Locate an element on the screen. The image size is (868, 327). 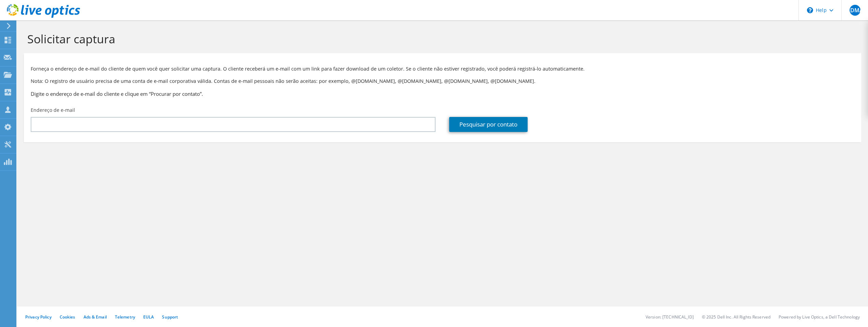
a: EULA is located at coordinates (148, 317).